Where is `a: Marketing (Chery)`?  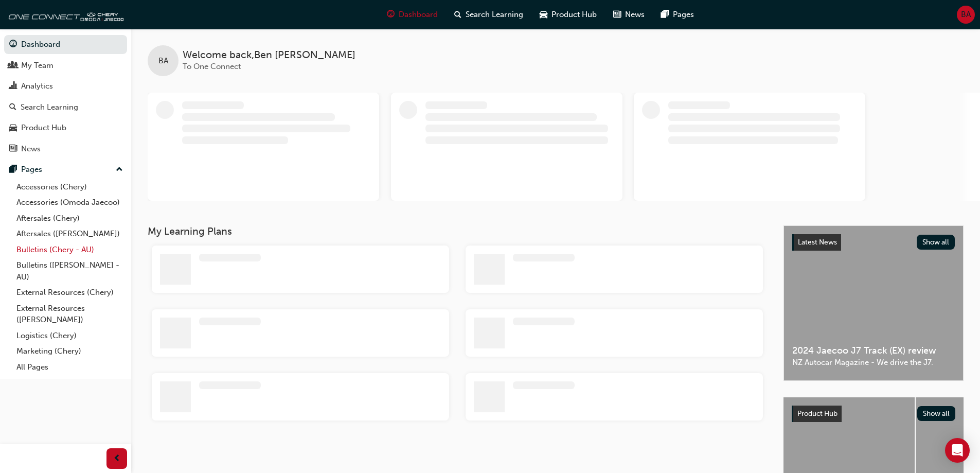
a: Marketing (Chery) is located at coordinates (70, 351).